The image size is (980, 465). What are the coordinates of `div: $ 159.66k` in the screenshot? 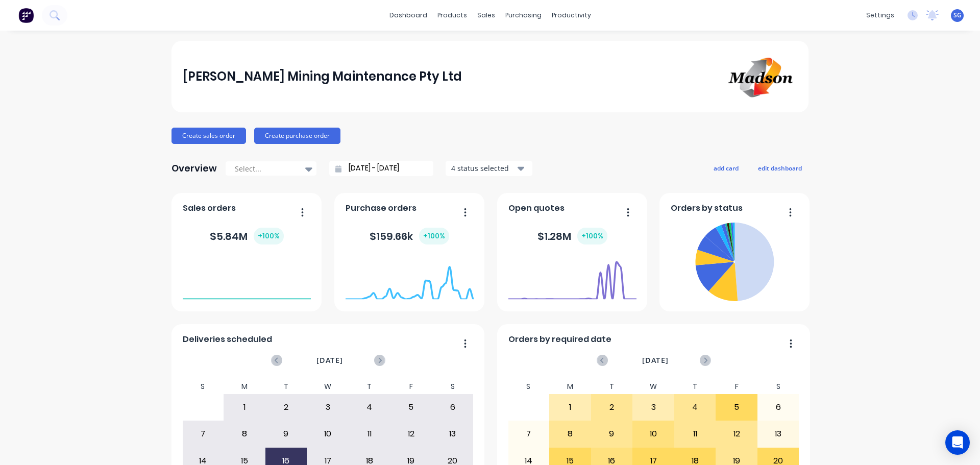 It's located at (409, 236).